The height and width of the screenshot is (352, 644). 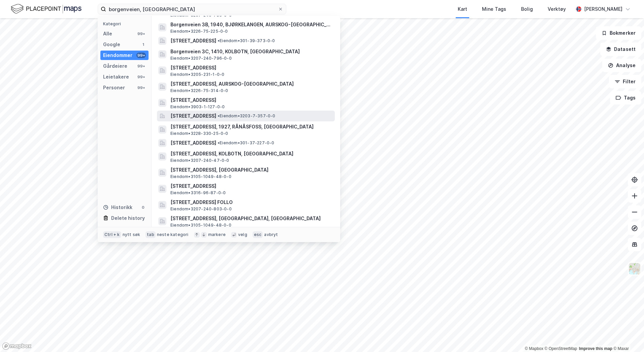 What do you see at coordinates (622, 65) in the screenshot?
I see `button: Analyse` at bounding box center [622, 65].